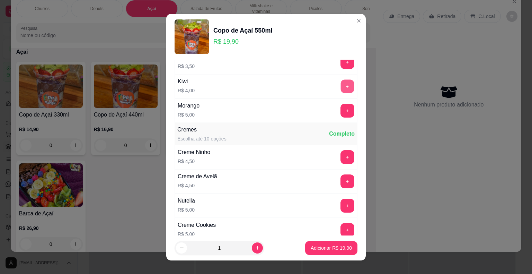 This screenshot has width=532, height=274. What do you see at coordinates (359, 21) in the screenshot?
I see `button: Close` at bounding box center [359, 21].